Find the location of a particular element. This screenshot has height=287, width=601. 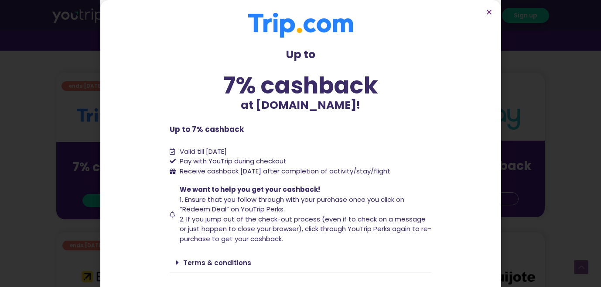

span: Pay with YouTrip during checkout is located at coordinates (232, 161).